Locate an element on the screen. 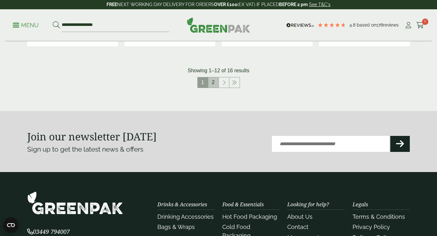 The height and width of the screenshot is (236, 437). span: 0 is located at coordinates (425, 22).